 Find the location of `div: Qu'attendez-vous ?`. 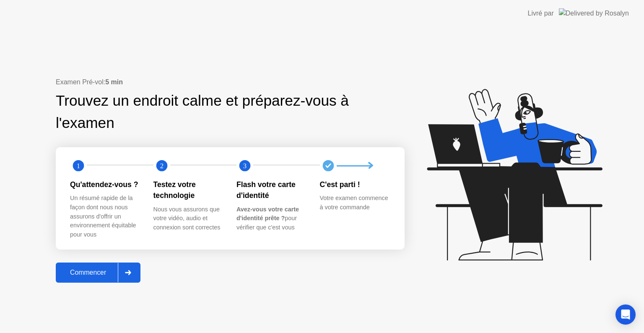

div: Qu'attendez-vous ? is located at coordinates (105, 185).